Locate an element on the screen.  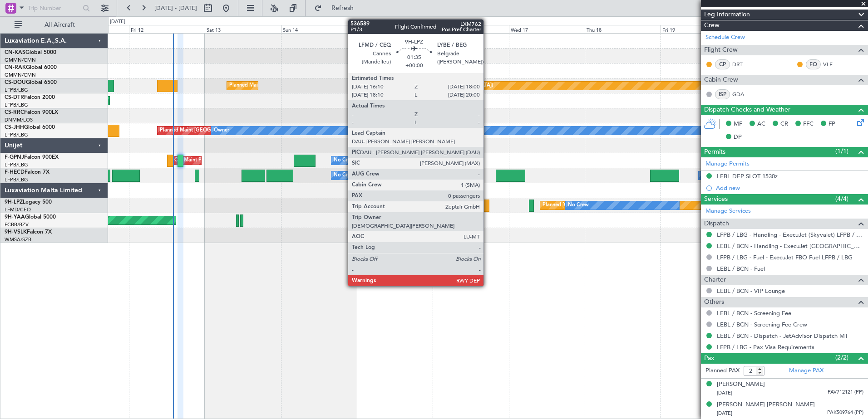
span: AC is located at coordinates (761, 124).